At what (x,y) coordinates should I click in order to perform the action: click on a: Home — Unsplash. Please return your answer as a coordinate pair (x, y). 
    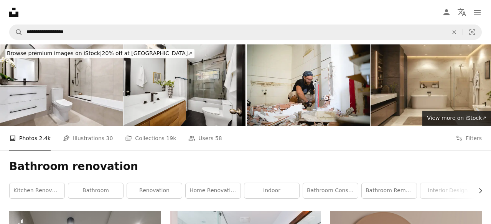
    Looking at the image, I should click on (14, 12).